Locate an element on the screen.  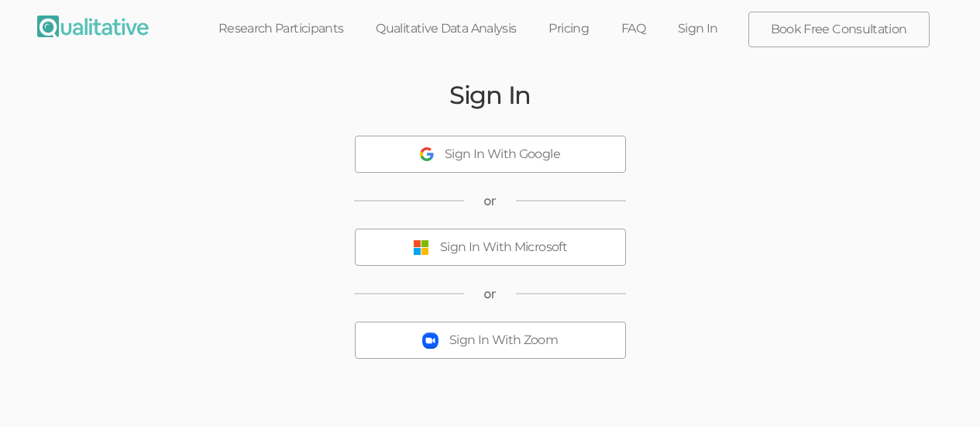
img: Sign In With Microsoft is located at coordinates (420, 247).